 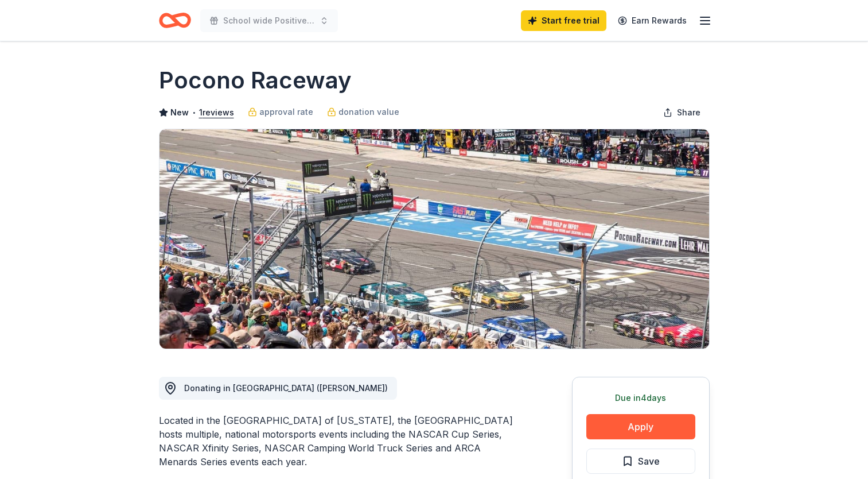 What do you see at coordinates (287, 112) in the screenshot?
I see `span: approval rate` at bounding box center [287, 112].